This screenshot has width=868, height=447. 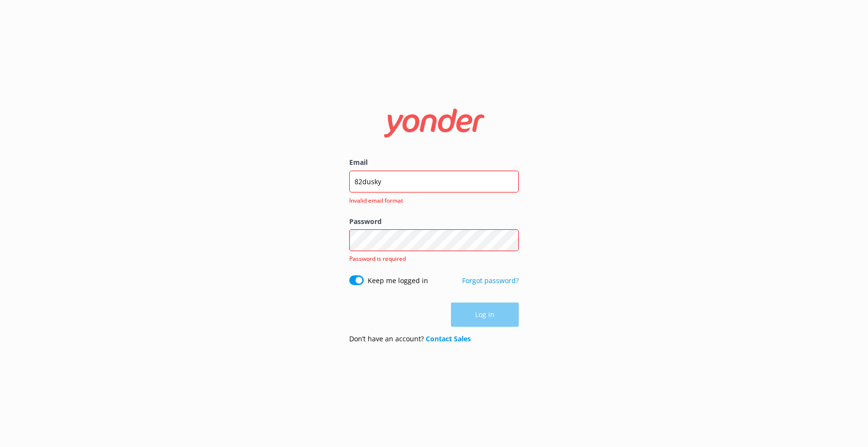 I want to click on p: Don’t have an account?, so click(x=410, y=339).